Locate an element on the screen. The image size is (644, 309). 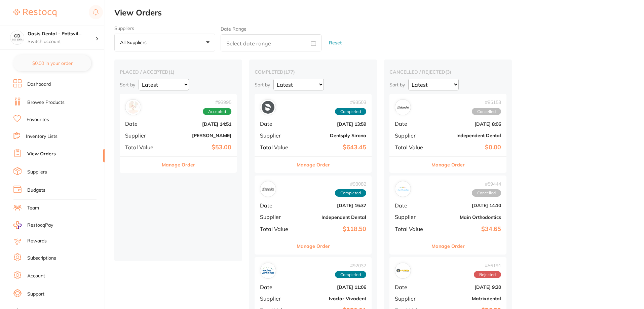
a: Support is located at coordinates (36, 294).